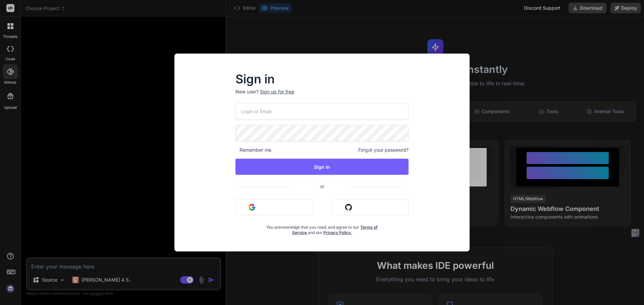  I want to click on div: Sign up for free, so click(277, 92).